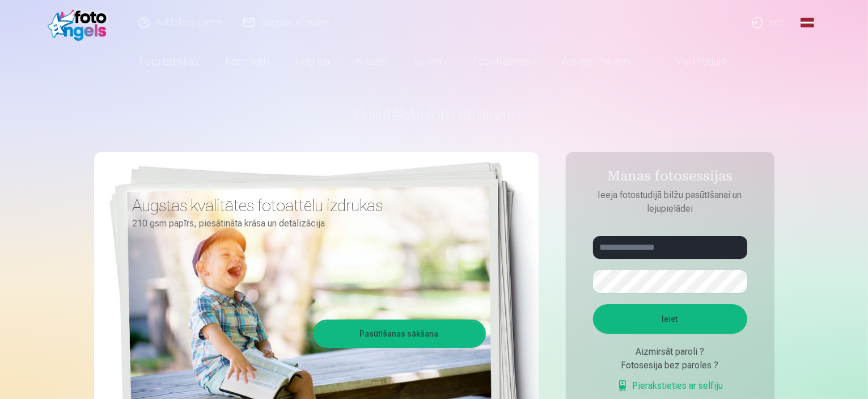  What do you see at coordinates (670, 386) in the screenshot?
I see `a: Pierakstieties ar selfiju` at bounding box center [670, 386].